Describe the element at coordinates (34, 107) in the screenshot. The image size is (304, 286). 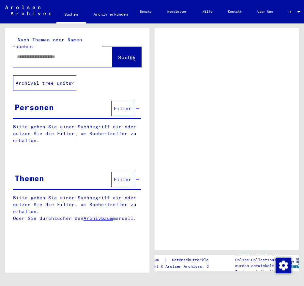
I see `div: Personen` at that location.